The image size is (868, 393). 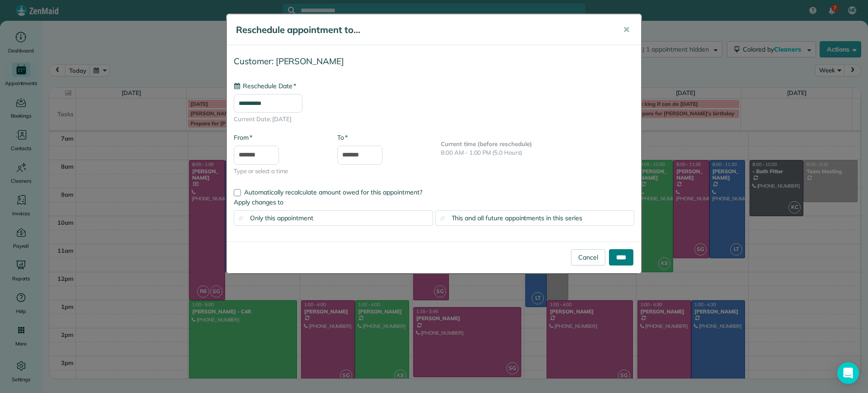 What do you see at coordinates (265, 86) in the screenshot?
I see `label: Reschedule Date` at bounding box center [265, 86].